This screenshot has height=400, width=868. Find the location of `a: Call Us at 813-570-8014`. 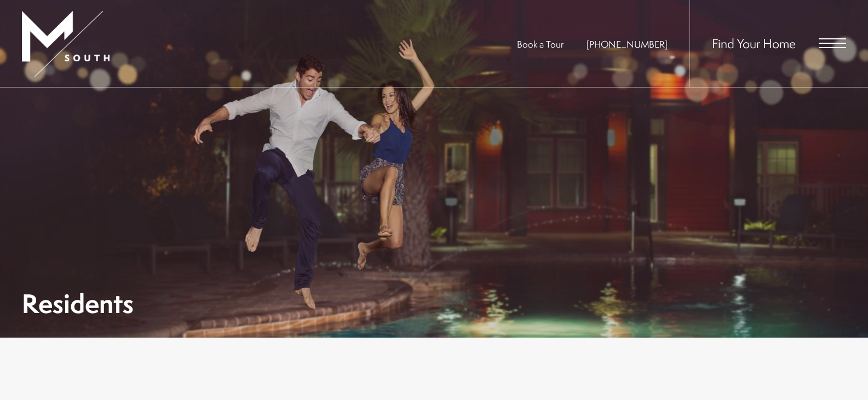

a: Call Us at 813-570-8014 is located at coordinates (627, 44).